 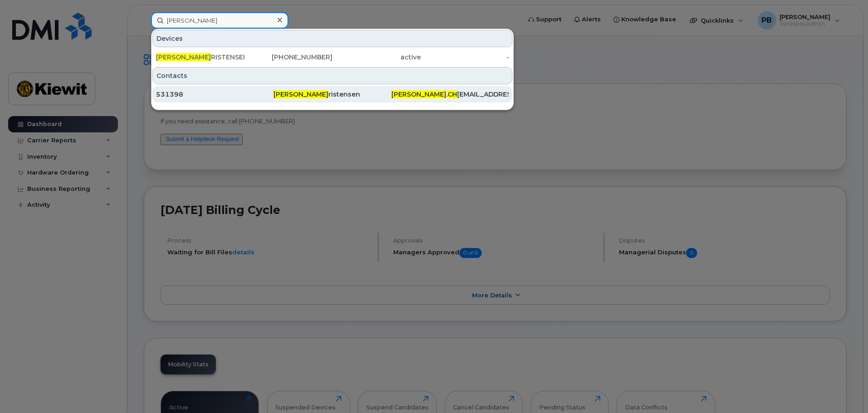 What do you see at coordinates (333, 38) in the screenshot?
I see `div: Devices` at bounding box center [333, 38].